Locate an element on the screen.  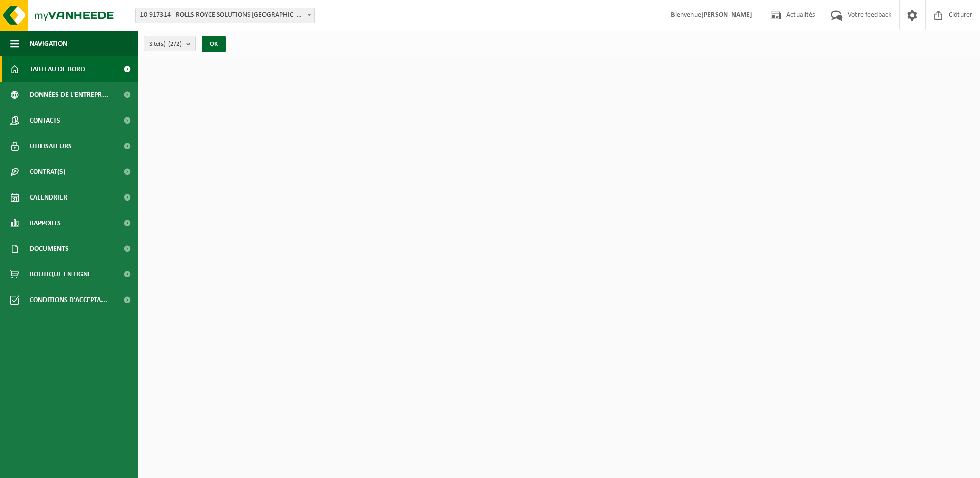
span: Rapports is located at coordinates (46, 223).